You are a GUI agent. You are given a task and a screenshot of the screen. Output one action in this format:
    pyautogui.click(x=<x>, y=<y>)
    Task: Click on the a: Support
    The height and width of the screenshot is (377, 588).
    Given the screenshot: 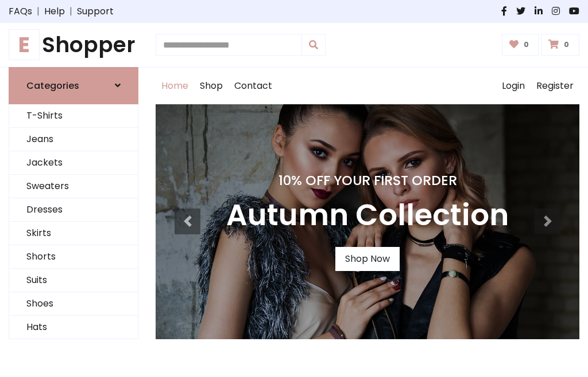 What is the action you would take?
    pyautogui.click(x=95, y=11)
    